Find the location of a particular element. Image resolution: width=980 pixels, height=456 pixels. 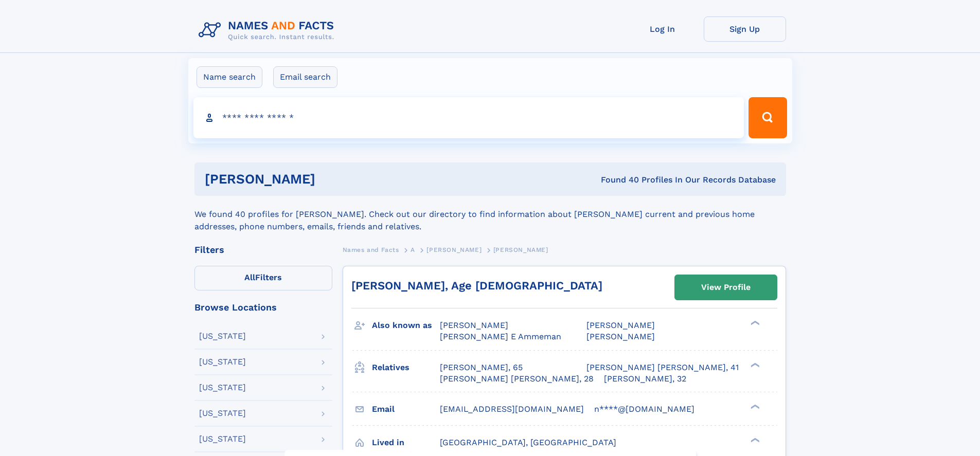

a: Sign Up is located at coordinates (745, 29).